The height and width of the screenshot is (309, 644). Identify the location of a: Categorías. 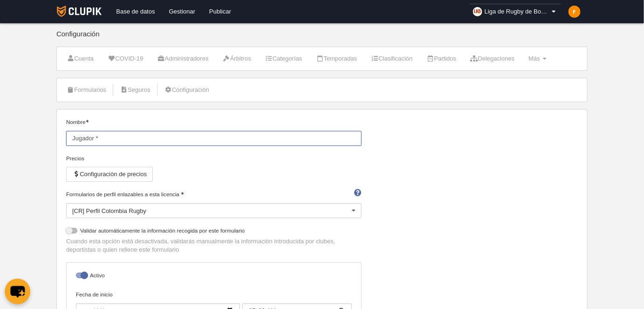
(284, 59).